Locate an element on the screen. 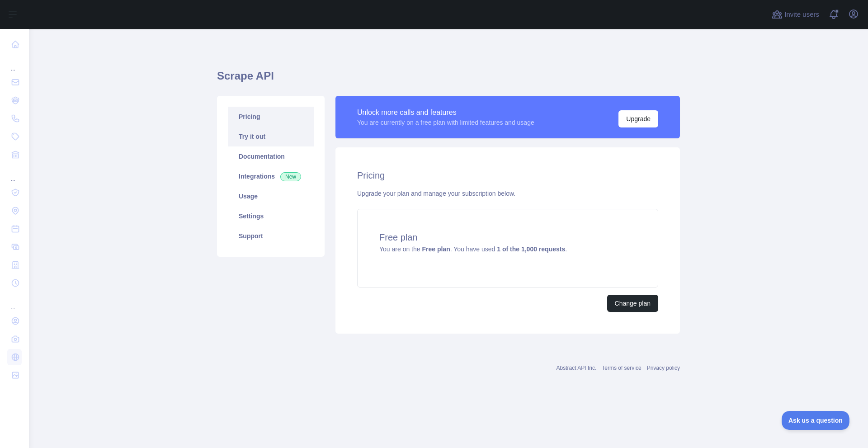 The image size is (868, 448). strong: Free plan is located at coordinates (436, 249).